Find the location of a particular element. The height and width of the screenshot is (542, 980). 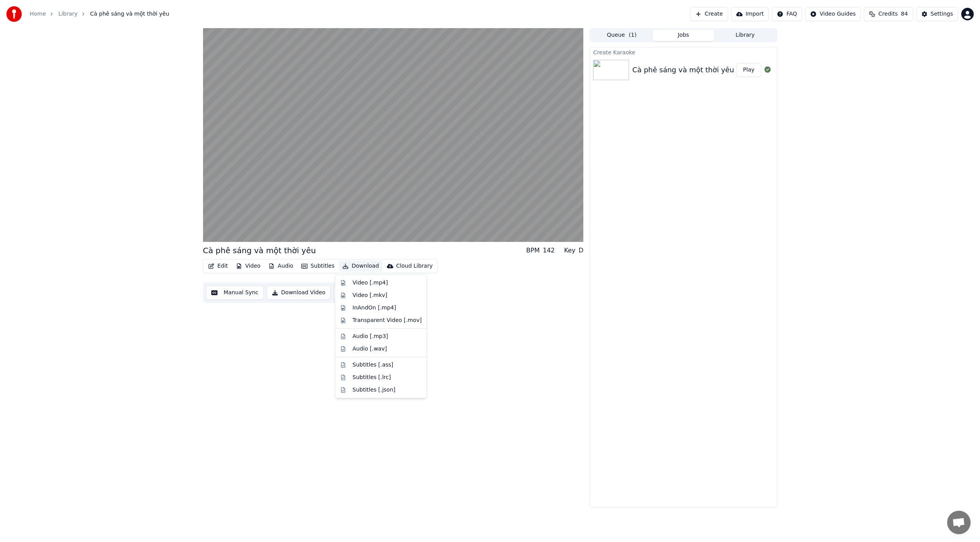

button: Open Dual Screen is located at coordinates (370, 293).